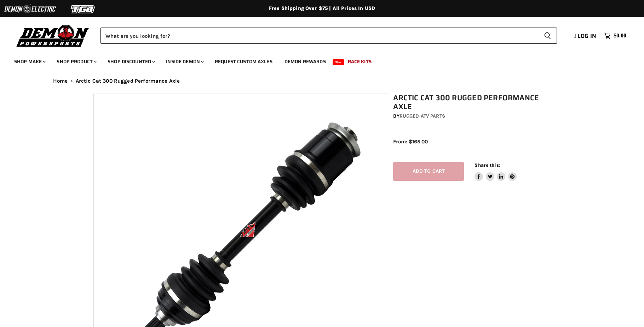 This screenshot has width=644, height=327. Describe the element at coordinates (60, 81) in the screenshot. I see `a: Home` at that location.